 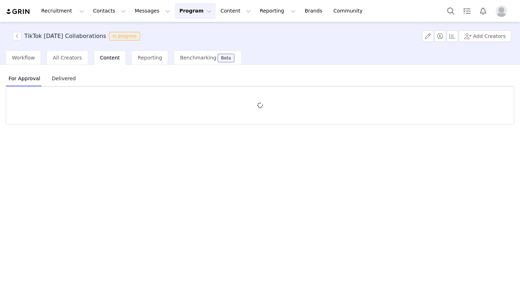 What do you see at coordinates (485, 36) in the screenshot?
I see `button: Add Creators` at bounding box center [485, 36].